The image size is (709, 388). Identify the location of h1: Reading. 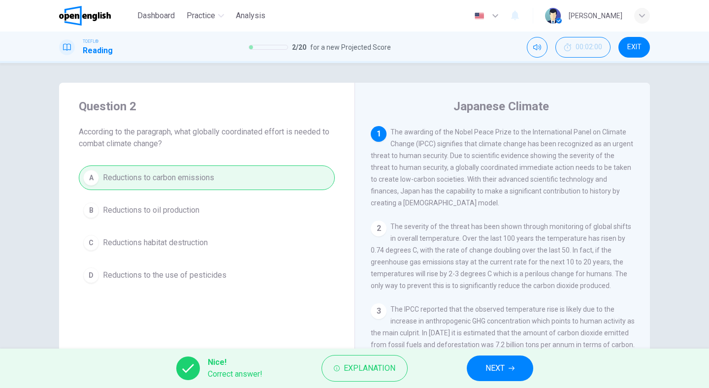
(97, 51).